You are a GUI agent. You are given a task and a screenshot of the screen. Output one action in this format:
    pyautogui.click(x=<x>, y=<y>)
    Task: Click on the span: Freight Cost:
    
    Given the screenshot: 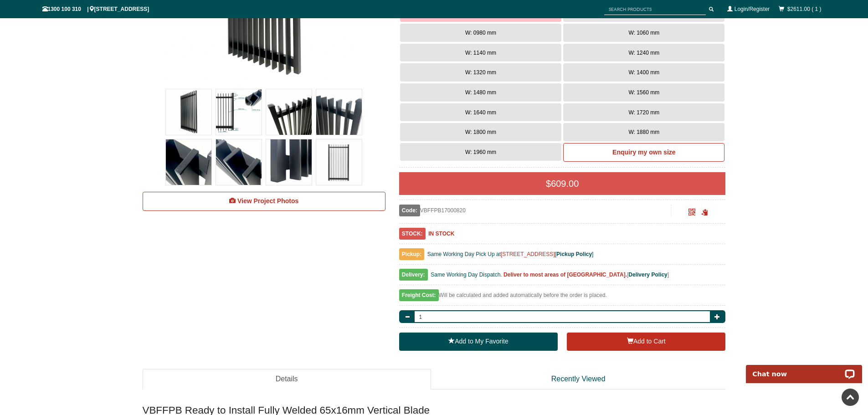 What is the action you would take?
    pyautogui.click(x=418, y=296)
    